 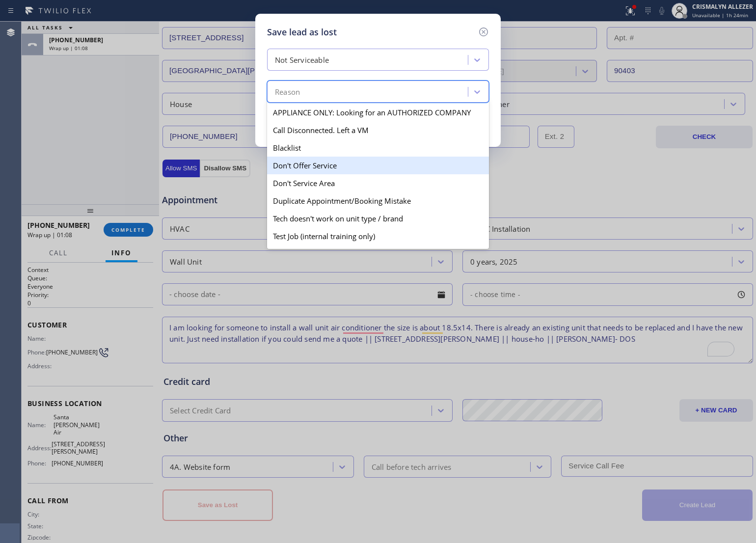 I want to click on div: Tech doesn't work on unit type / brand, so click(x=378, y=218).